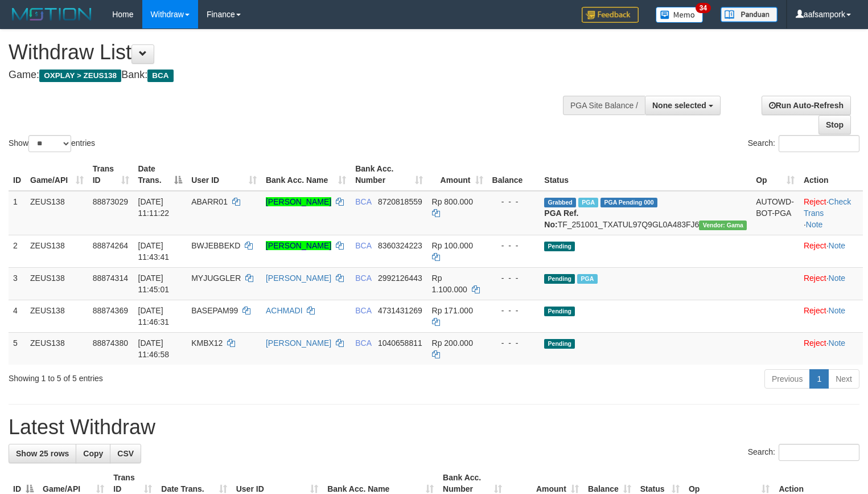 The height and width of the screenshot is (494, 868). I want to click on img: Button%20Memo.svg, so click(679, 15).